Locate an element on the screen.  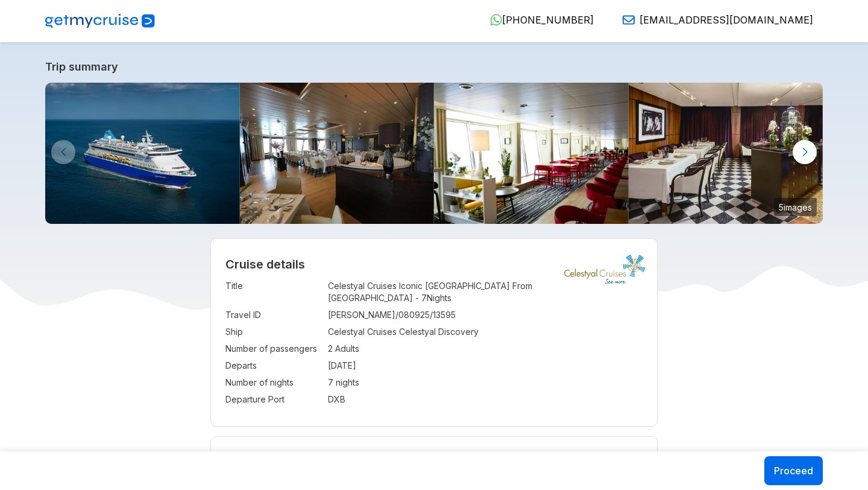
h2: Cruise details is located at coordinates (434, 264).